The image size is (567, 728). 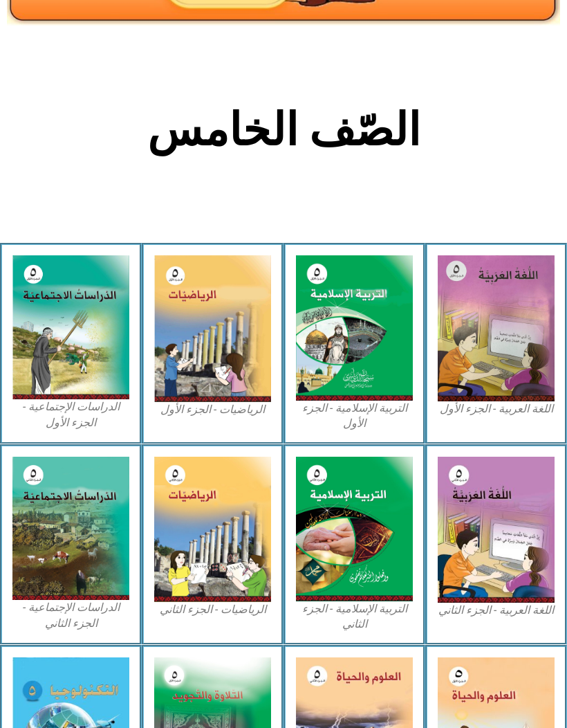 I want to click on figcaption: الرياضيات - الجزء الأول​, so click(x=213, y=409).